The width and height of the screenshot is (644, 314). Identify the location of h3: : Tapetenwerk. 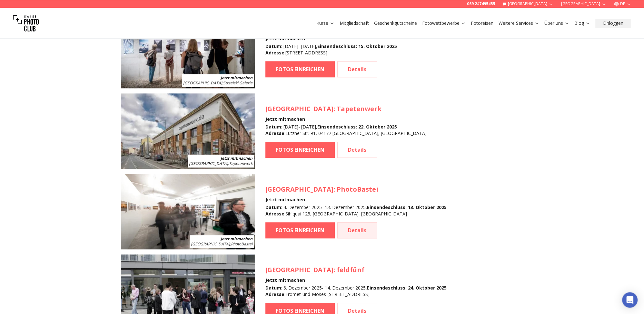
(346, 109).